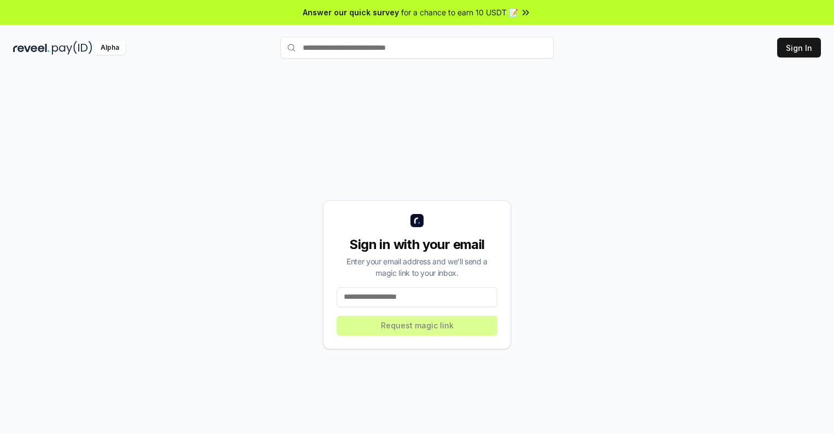 The height and width of the screenshot is (434, 834). I want to click on img: logo_small, so click(417, 220).